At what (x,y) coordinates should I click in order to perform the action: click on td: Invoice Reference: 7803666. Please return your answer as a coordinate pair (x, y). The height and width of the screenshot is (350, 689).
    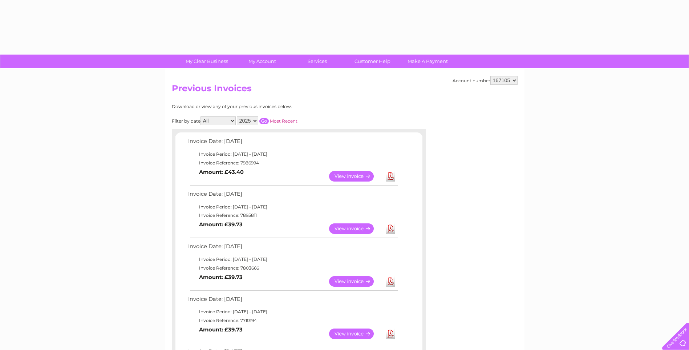
    Looking at the image, I should click on (292, 268).